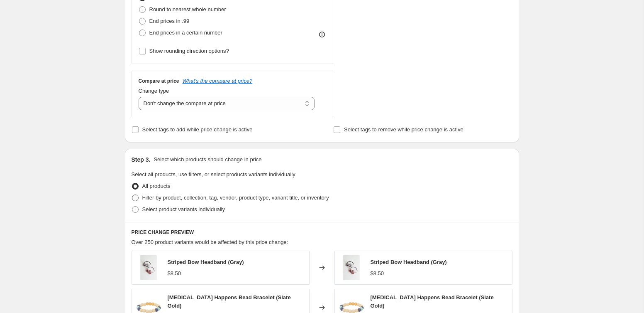 The image size is (644, 313). I want to click on span: End prices in .99, so click(169, 21).